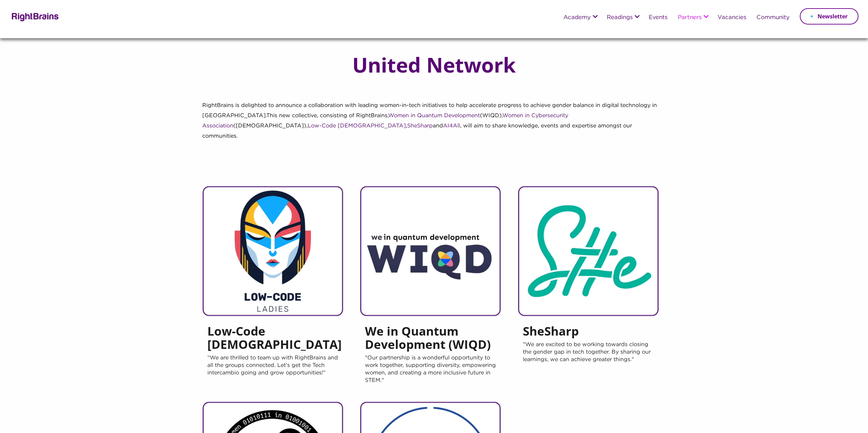 The image size is (868, 433). What do you see at coordinates (434, 65) in the screenshot?
I see `h1: United Network` at bounding box center [434, 65].